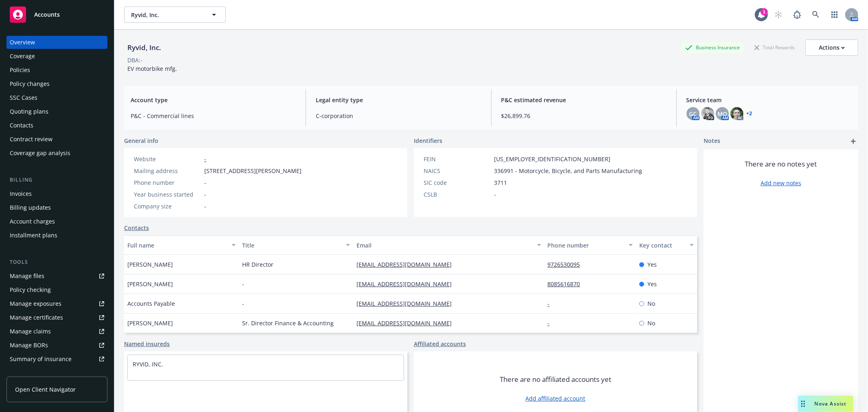 This screenshot has height=412, width=868. I want to click on span: Ryvid, Inc., so click(166, 14).